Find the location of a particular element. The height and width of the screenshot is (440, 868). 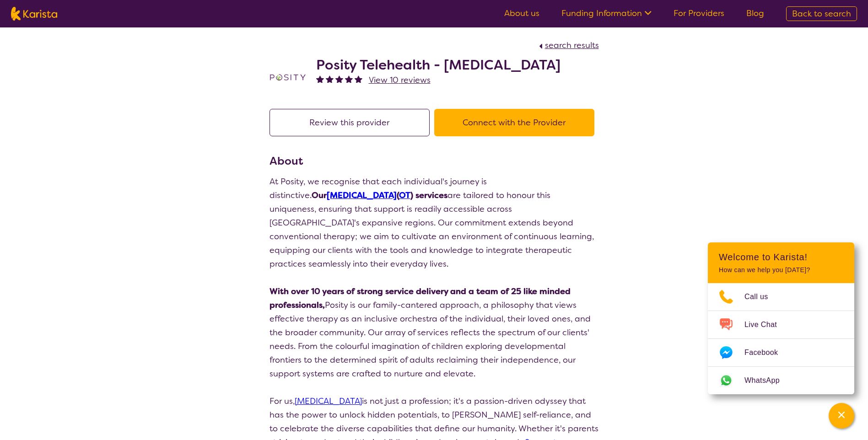

a: Review this provider is located at coordinates (352, 122).